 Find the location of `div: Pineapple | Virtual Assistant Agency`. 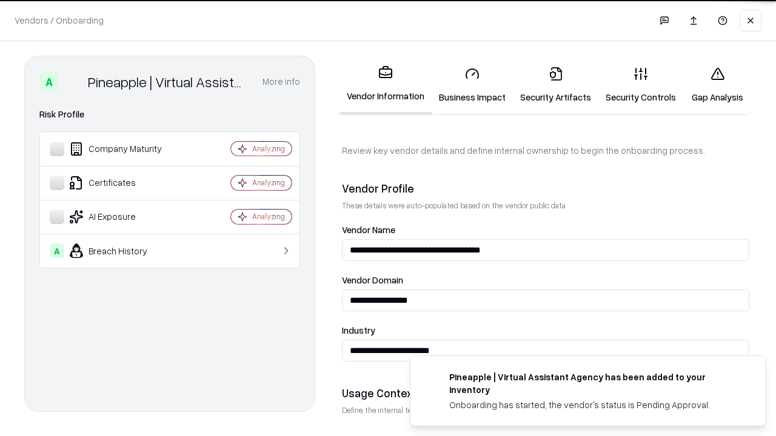

div: Pineapple | Virtual Assistant Agency is located at coordinates (168, 82).